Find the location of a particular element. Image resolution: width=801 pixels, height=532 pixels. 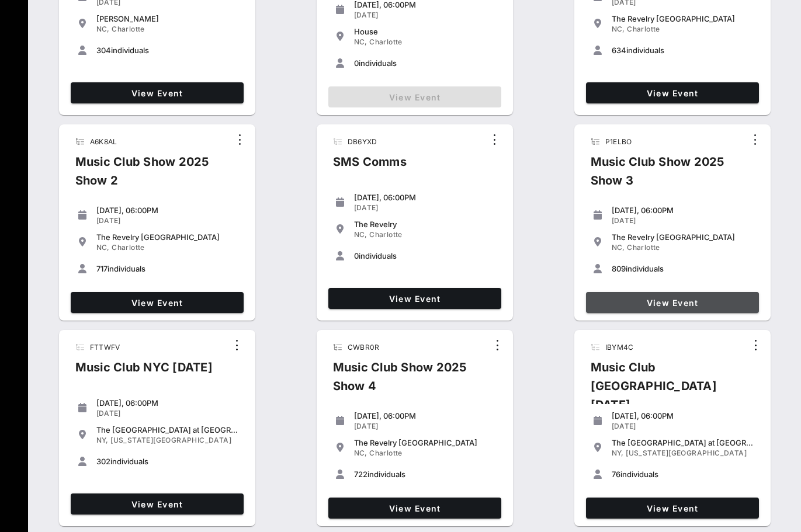

span: P1ELBO is located at coordinates (619, 141).